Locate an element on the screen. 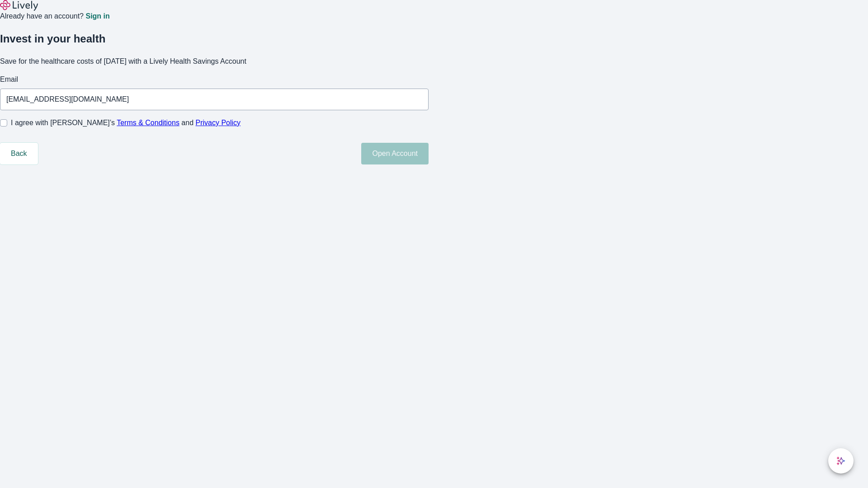 This screenshot has height=488, width=868. a: Privacy Policy is located at coordinates (219, 122).